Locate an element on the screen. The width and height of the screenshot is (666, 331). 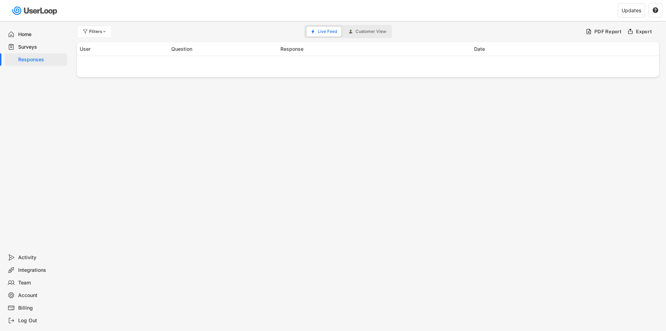
button: Customer View is located at coordinates (368, 31).